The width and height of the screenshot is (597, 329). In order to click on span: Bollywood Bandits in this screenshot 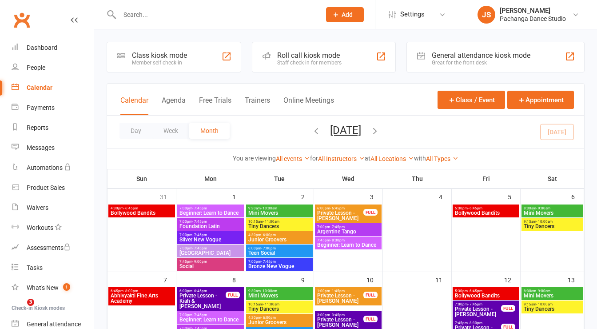, I will do `click(486, 213)`.